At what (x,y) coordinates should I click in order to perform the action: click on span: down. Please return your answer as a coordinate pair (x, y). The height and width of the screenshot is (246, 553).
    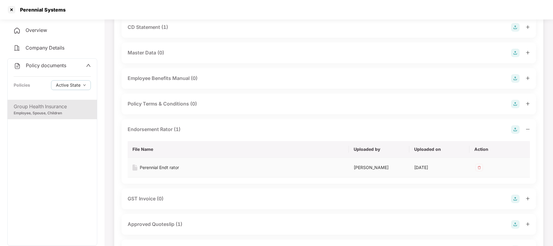
    Looking at the image, I should click on (84, 85).